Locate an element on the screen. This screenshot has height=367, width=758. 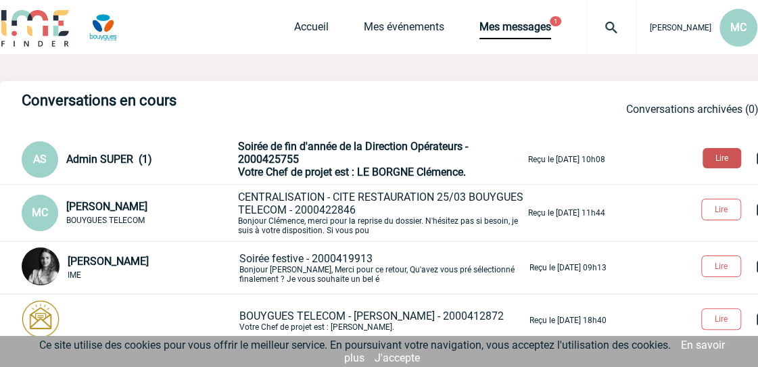
span: BOUYGUES TELECOM is located at coordinates (106, 221).